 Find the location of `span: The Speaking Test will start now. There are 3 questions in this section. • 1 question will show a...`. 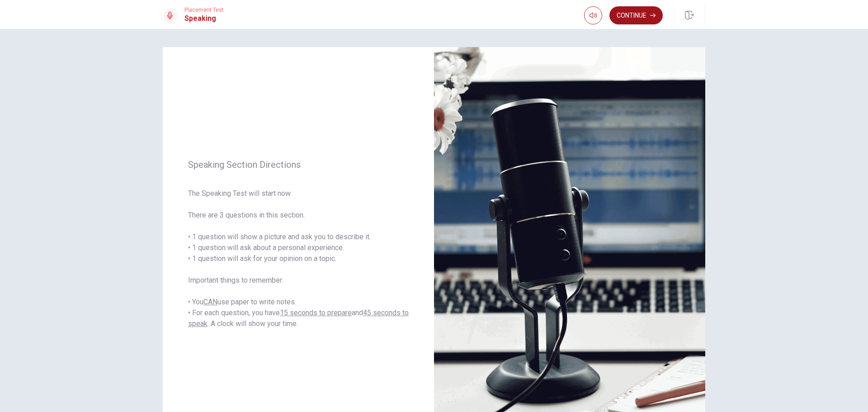

span: The Speaking Test will start now. There are 3 questions in this section. • 1 question will show a... is located at coordinates (299, 259).